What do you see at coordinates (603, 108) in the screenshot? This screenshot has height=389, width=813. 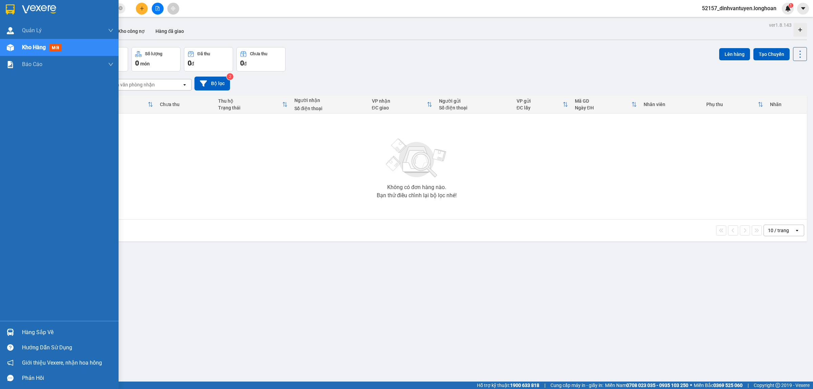 I see `div: Ngày ĐH` at bounding box center [603, 108].